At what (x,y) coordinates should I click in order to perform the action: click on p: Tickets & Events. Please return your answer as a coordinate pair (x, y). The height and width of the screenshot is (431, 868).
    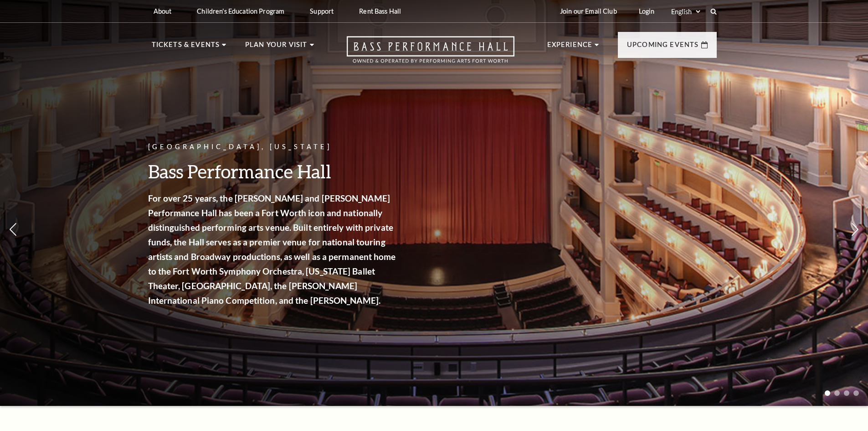
    Looking at the image, I should click on (186, 48).